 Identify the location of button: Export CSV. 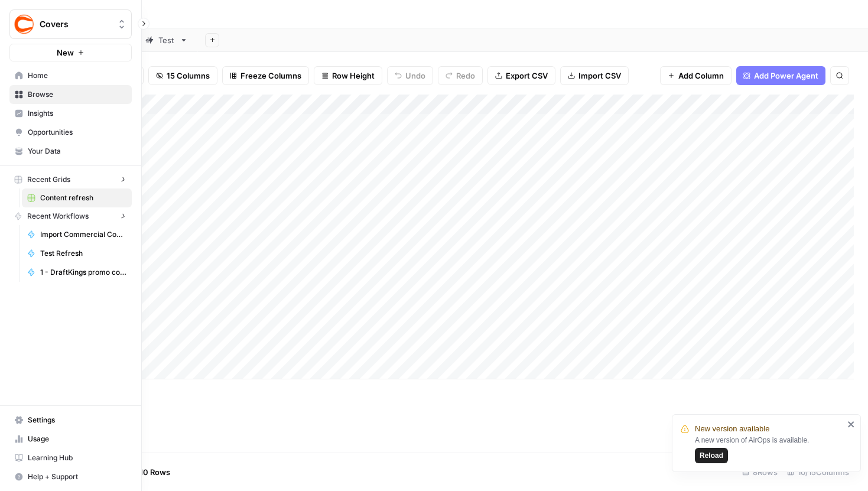
(521, 76).